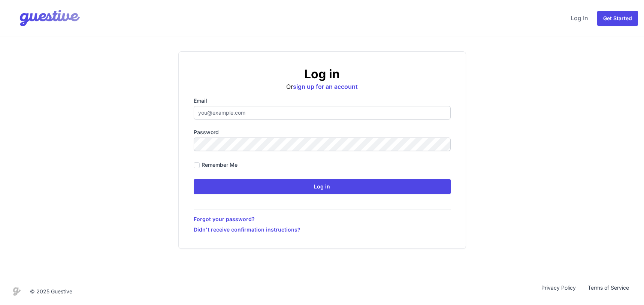 The width and height of the screenshot is (644, 305). I want to click on label: Email, so click(322, 101).